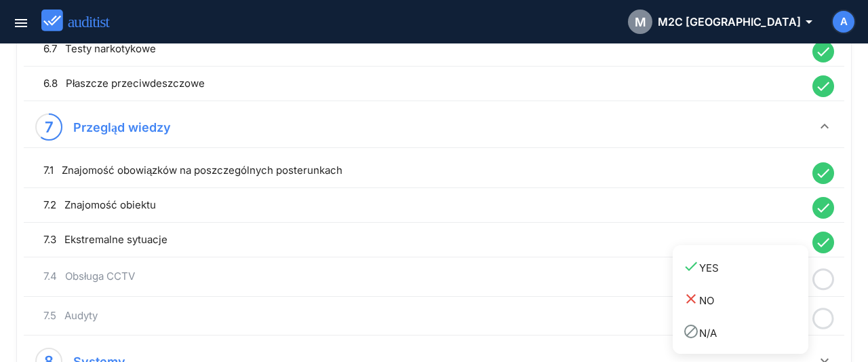 This screenshot has width=868, height=362. Describe the element at coordinates (21, 23) in the screenshot. I see `i: menu` at that location.